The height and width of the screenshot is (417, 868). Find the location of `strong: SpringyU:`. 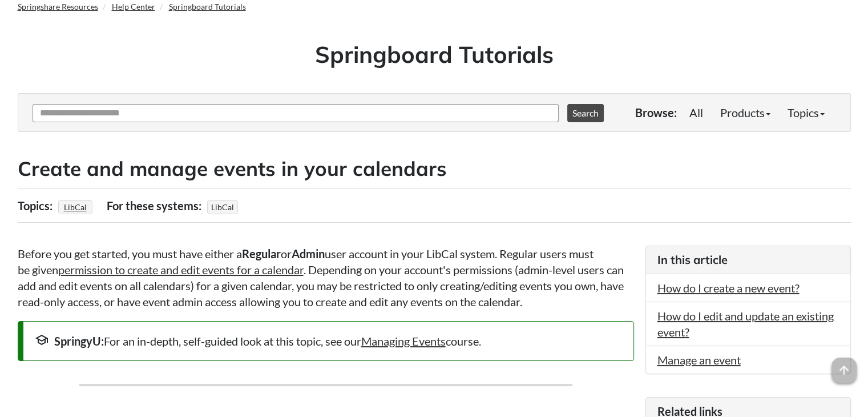

strong: SpringyU: is located at coordinates (79, 341).